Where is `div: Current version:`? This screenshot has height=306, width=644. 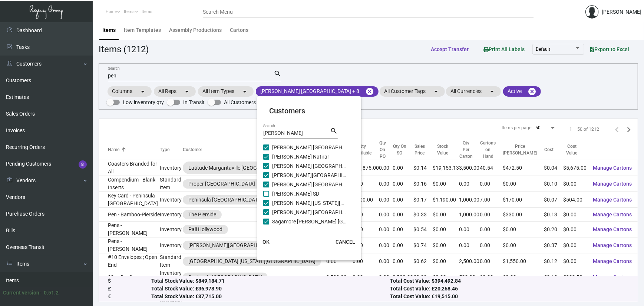
div: Current version: is located at coordinates (22, 293).